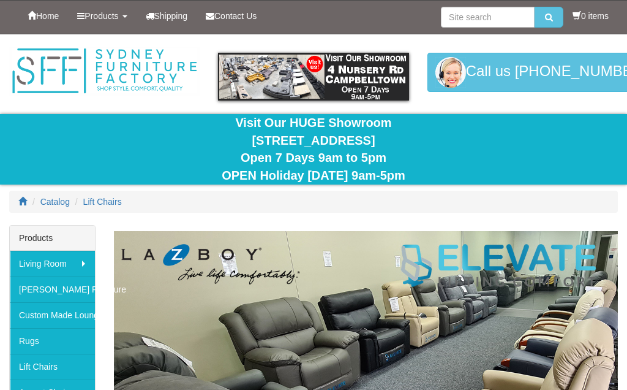 The width and height of the screenshot is (627, 390). I want to click on a: Products, so click(102, 16).